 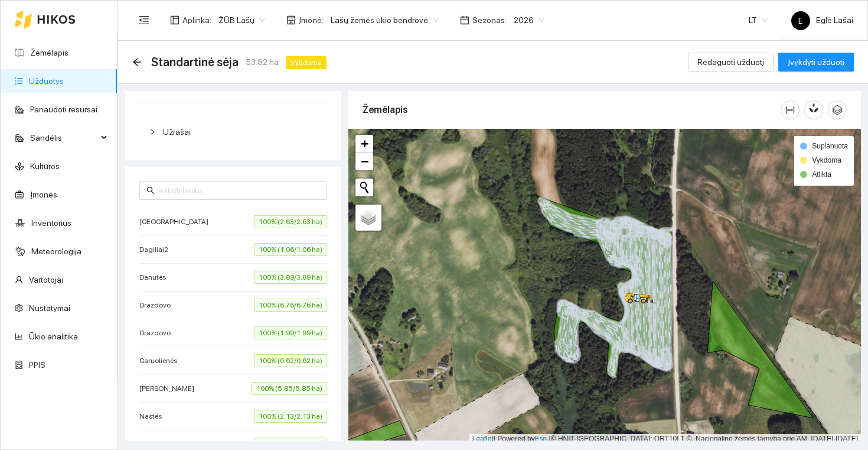 What do you see at coordinates (365, 161) in the screenshot?
I see `a: Zoom out` at bounding box center [365, 161].